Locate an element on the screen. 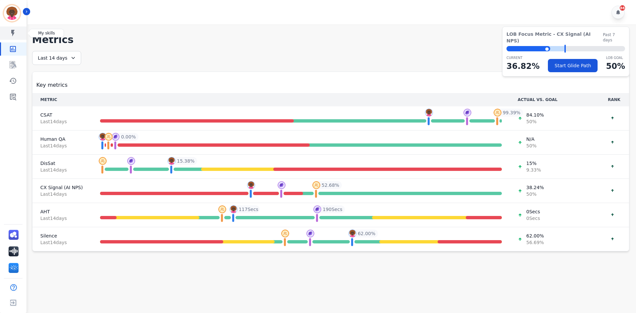 The image size is (636, 313). button: Start Glide Path is located at coordinates (573, 66).